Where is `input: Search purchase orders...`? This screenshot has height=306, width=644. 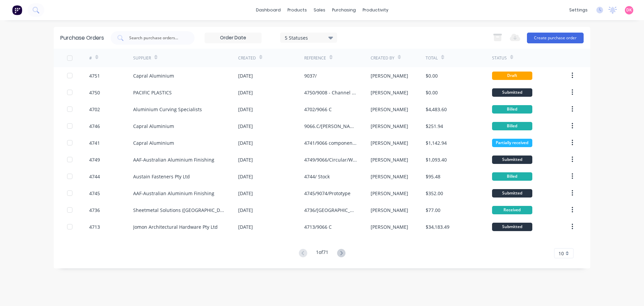 input: Search purchase orders... is located at coordinates (156, 38).